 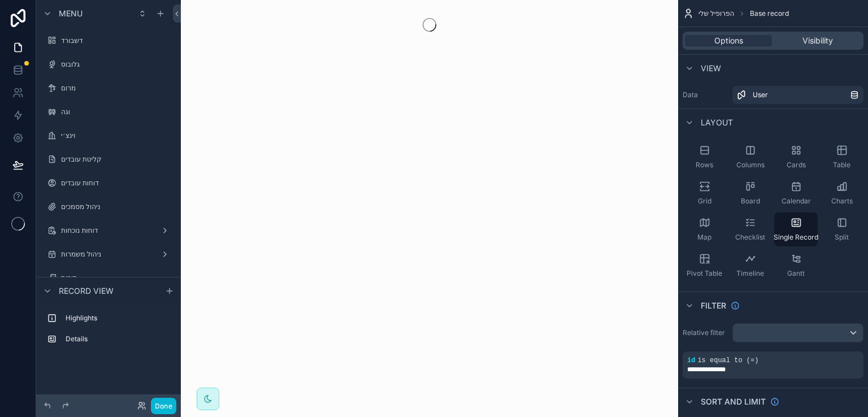 I want to click on label: וינצ׳י, so click(x=116, y=135).